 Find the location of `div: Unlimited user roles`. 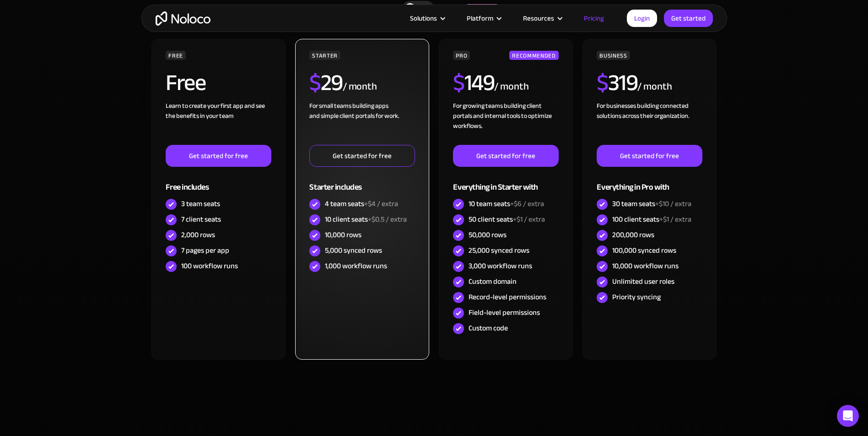

div: Unlimited user roles is located at coordinates (643, 281).